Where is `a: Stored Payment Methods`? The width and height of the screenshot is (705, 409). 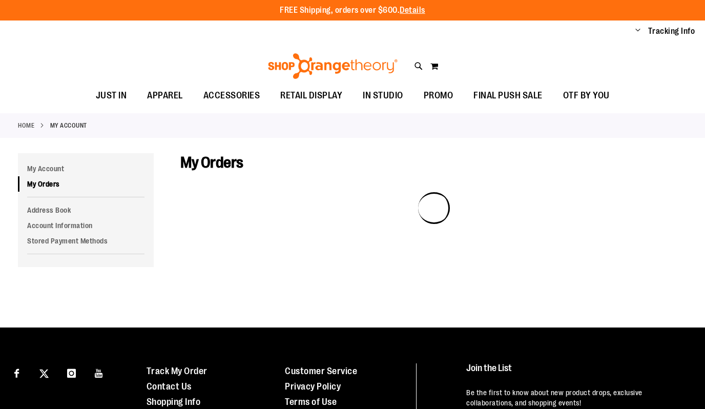 a: Stored Payment Methods is located at coordinates (86, 241).